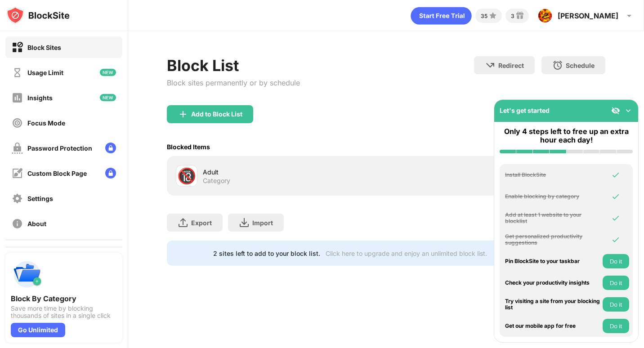 This screenshot has width=644, height=348. What do you see at coordinates (216, 181) in the screenshot?
I see `div: Category` at bounding box center [216, 181].